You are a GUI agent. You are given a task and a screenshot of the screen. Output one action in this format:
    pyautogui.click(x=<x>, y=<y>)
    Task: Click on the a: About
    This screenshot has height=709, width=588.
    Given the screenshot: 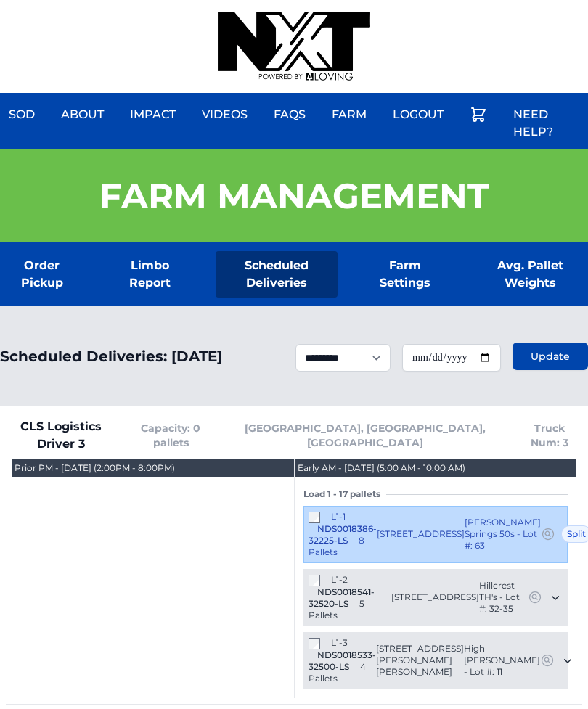 What is the action you would take?
    pyautogui.click(x=82, y=114)
    